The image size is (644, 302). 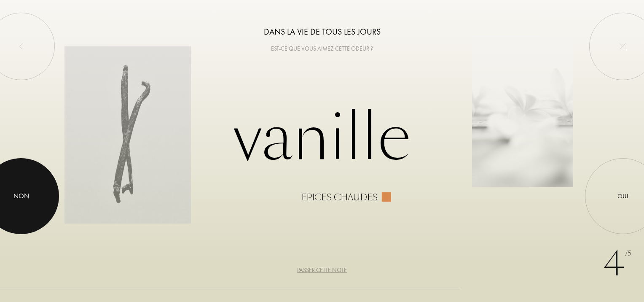 I want to click on div: Oui, so click(x=623, y=196).